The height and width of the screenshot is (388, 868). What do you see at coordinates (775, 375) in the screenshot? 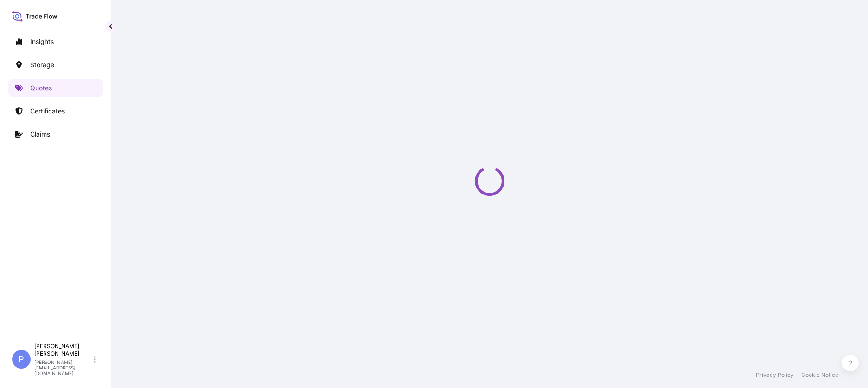
I see `p: Privacy Policy` at bounding box center [775, 375].